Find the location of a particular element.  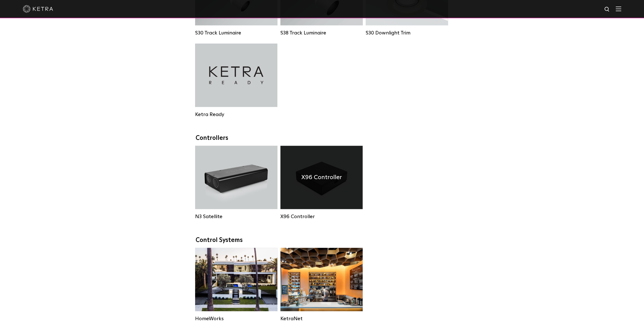

h4: X96 Controller is located at coordinates (322, 177).